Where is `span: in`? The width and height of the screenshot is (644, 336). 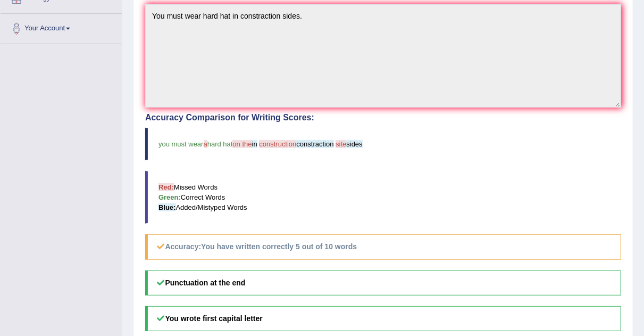 span: in is located at coordinates (255, 143).